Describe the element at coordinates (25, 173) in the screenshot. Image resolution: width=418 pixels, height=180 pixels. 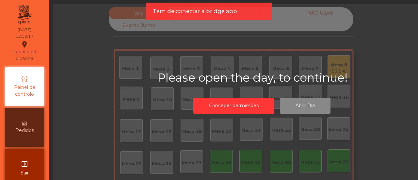
I see `span: Sair` at that location.